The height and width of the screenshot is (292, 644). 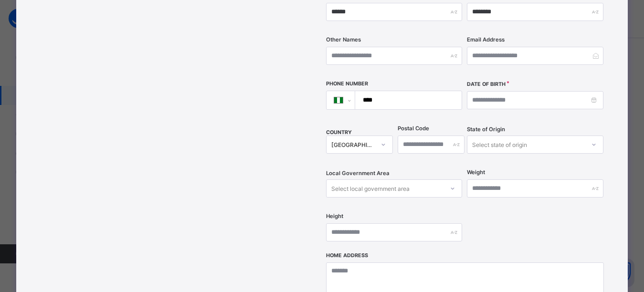 I want to click on label: Postal Code, so click(x=413, y=129).